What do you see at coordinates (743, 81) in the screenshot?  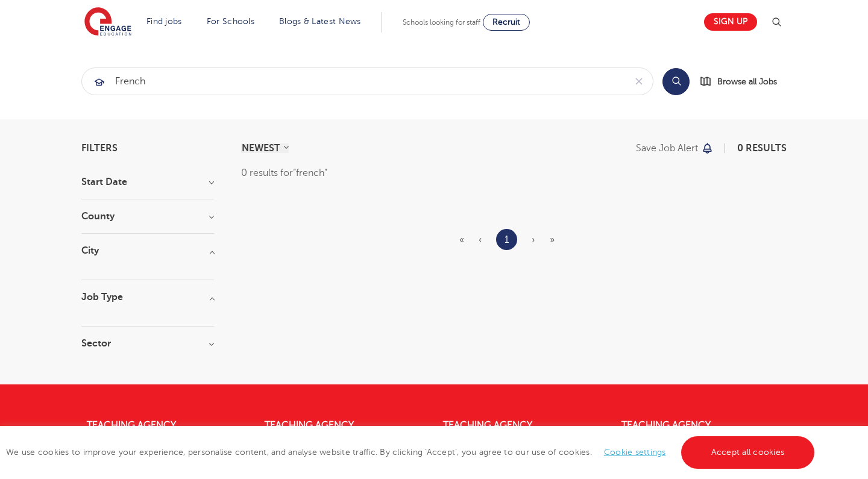 I see `a: Browse all Jobs` at bounding box center [743, 81].